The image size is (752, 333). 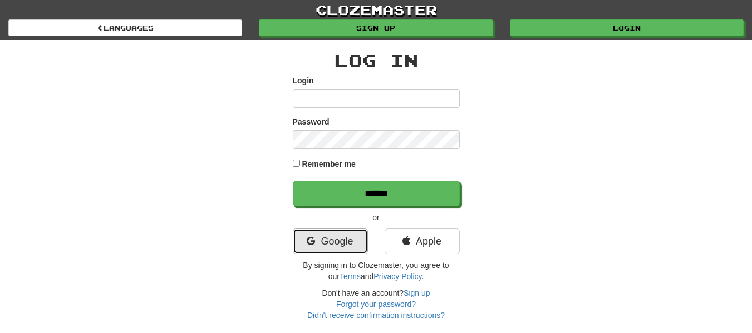 I want to click on label: Login, so click(x=303, y=81).